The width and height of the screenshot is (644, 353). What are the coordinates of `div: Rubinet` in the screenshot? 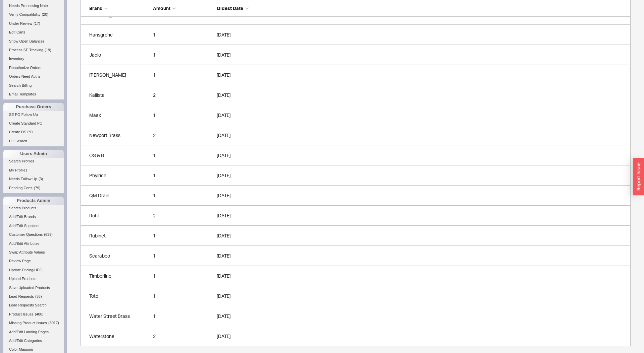 It's located at (120, 236).